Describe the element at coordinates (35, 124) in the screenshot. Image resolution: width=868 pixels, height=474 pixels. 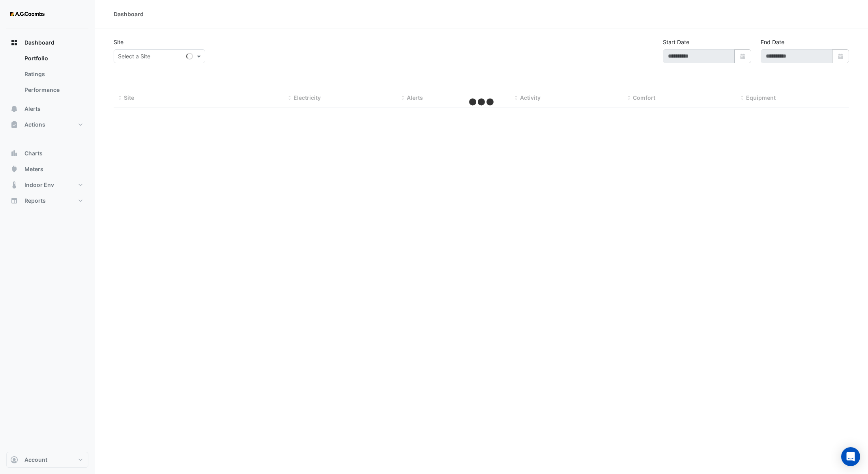
I see `span: Actions` at that location.